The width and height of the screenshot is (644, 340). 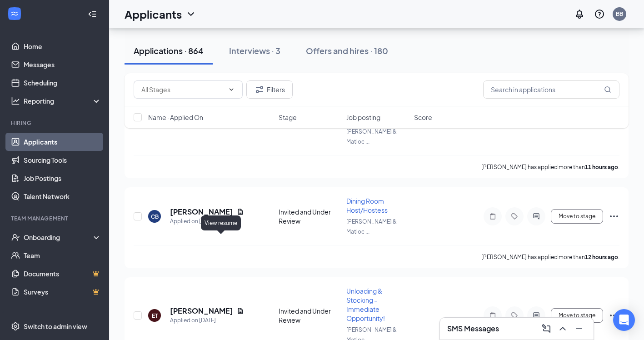 What do you see at coordinates (288, 117) in the screenshot?
I see `span: Stage` at bounding box center [288, 117].